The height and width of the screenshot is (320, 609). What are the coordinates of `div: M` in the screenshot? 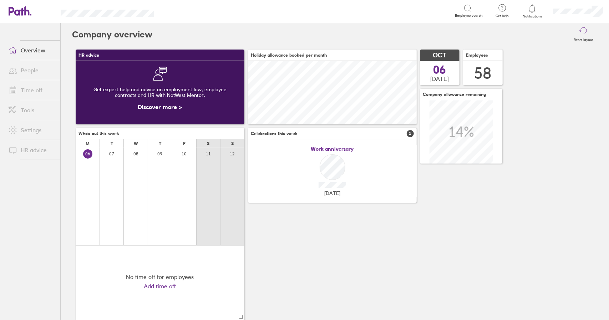 It's located at (87, 144).